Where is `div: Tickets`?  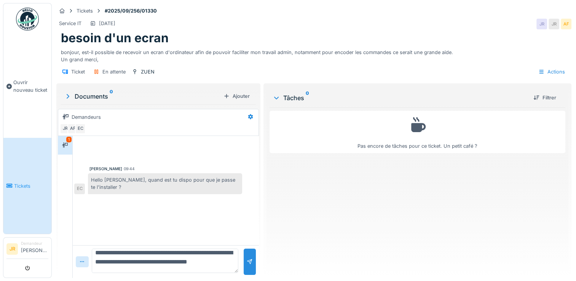
div: Tickets is located at coordinates (84, 11).